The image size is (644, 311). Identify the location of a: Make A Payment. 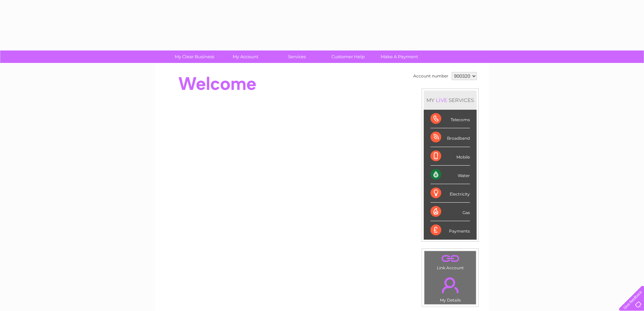
(399, 57).